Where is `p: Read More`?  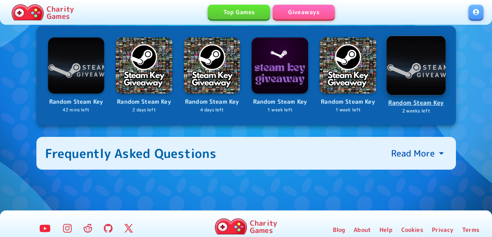
p: Read More is located at coordinates (413, 153).